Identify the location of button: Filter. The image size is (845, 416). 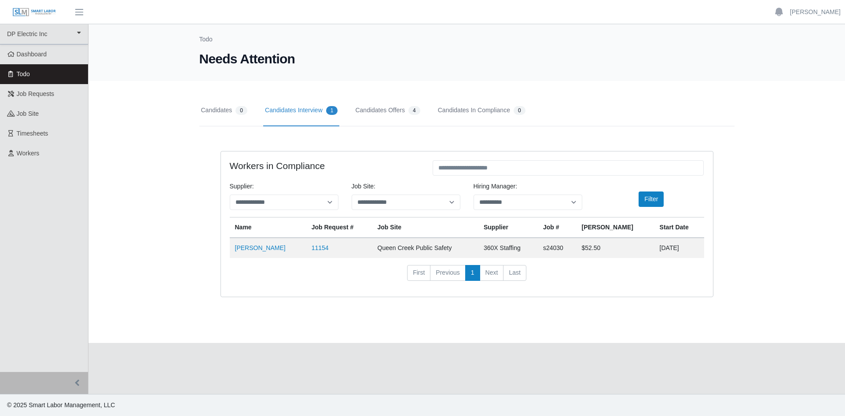
(651, 199).